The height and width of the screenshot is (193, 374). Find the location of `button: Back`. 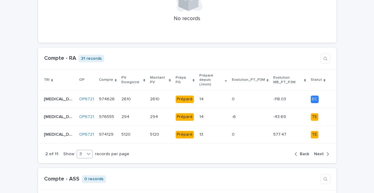

button: Back is located at coordinates (303, 154).